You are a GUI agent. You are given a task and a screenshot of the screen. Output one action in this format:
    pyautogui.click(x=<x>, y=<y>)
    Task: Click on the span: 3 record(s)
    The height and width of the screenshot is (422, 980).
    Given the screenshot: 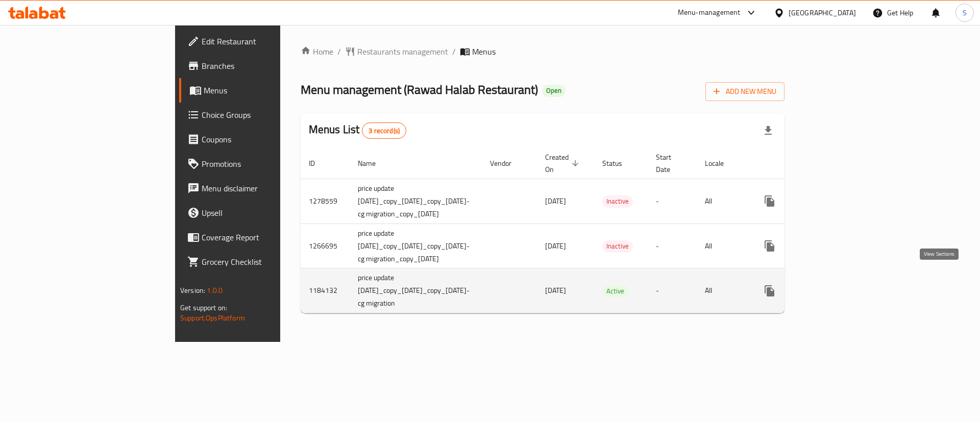 What is the action you would take?
    pyautogui.click(x=384, y=131)
    